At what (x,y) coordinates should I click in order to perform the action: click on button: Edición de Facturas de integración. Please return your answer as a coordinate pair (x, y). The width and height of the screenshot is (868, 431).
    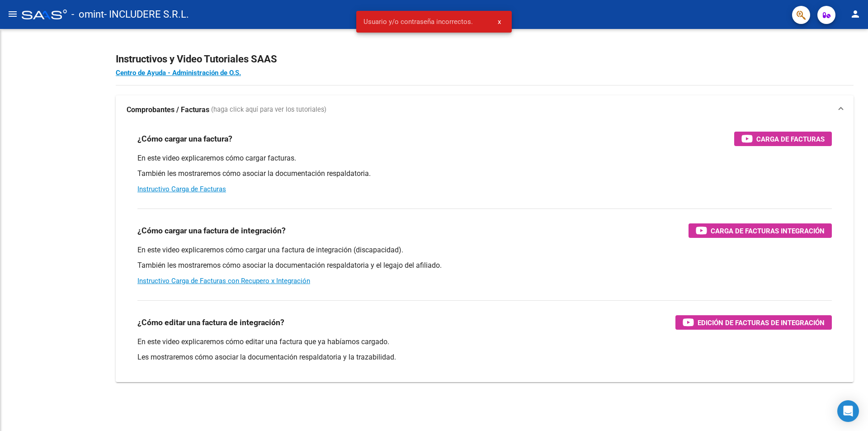
    Looking at the image, I should click on (754, 323).